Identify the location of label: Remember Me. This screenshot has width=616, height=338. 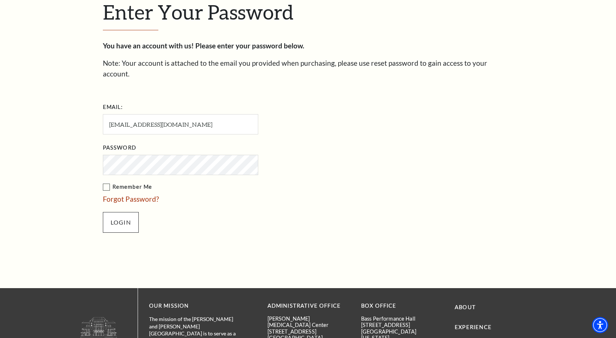
(217, 187).